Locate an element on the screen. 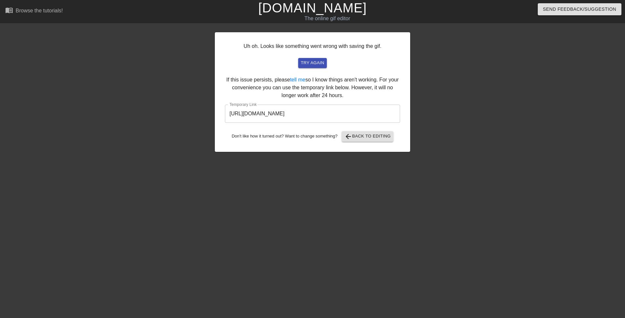 The width and height of the screenshot is (625, 318). span: arrow_back is located at coordinates (348, 136).